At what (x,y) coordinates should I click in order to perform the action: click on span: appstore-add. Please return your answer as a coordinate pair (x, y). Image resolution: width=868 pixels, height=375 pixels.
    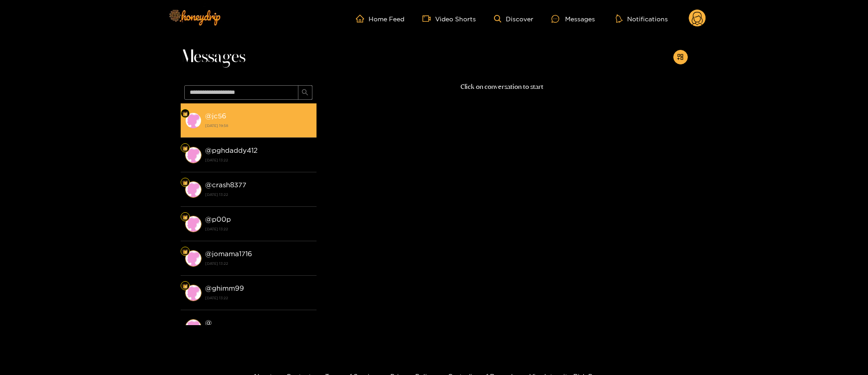
    Looking at the image, I should click on (680, 57).